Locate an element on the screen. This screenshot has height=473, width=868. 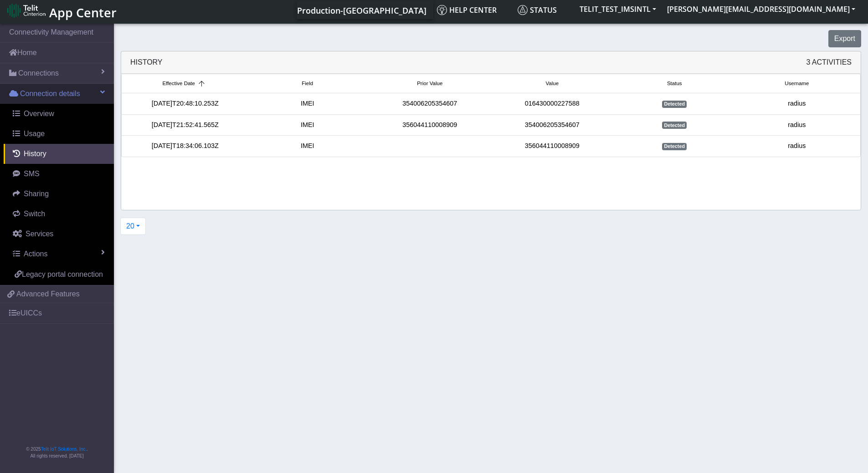
a: Switch is located at coordinates (59, 214).